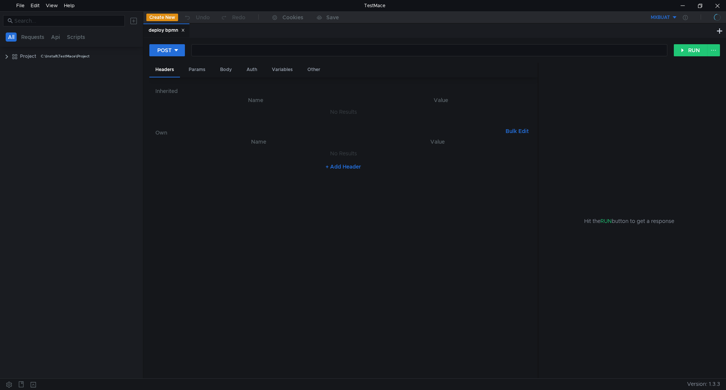 Image resolution: width=726 pixels, height=390 pixels. I want to click on span: Hit the button to get a response, so click(629, 221).